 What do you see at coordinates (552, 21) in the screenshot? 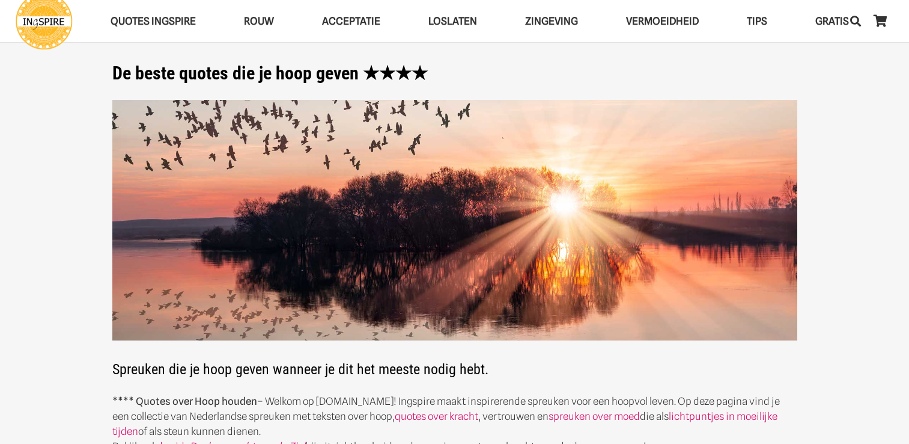
I see `a: ZingevingZingeving Menu` at bounding box center [552, 21].